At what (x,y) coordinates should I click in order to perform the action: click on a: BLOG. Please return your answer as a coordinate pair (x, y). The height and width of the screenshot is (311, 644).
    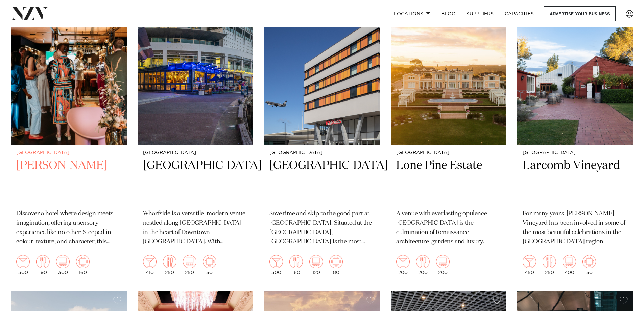
    Looking at the image, I should click on (448, 13).